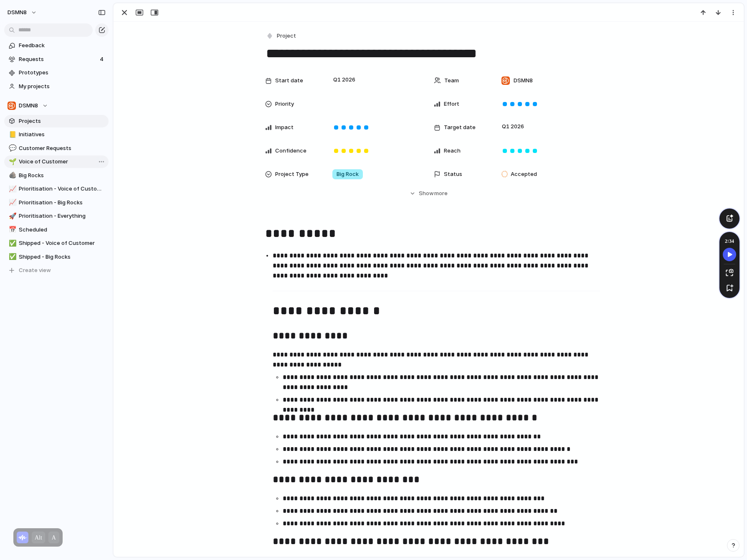  What do you see at coordinates (56, 121) in the screenshot?
I see `a: Projects` at bounding box center [56, 121].